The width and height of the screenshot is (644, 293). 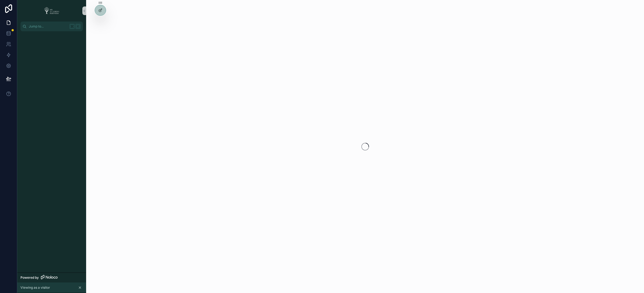 What do you see at coordinates (52, 26) in the screenshot?
I see `button: Jump to...K` at bounding box center [52, 26].